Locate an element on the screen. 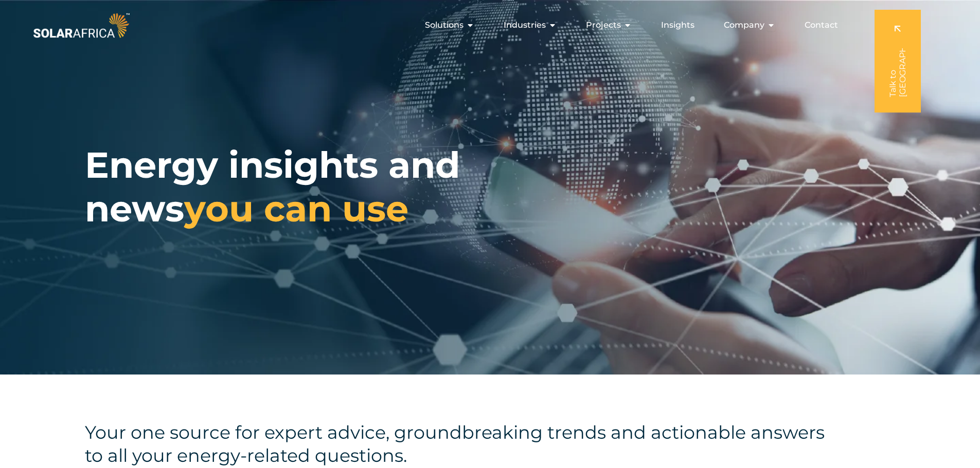 The height and width of the screenshot is (468, 980). a: Contact is located at coordinates (821, 25).